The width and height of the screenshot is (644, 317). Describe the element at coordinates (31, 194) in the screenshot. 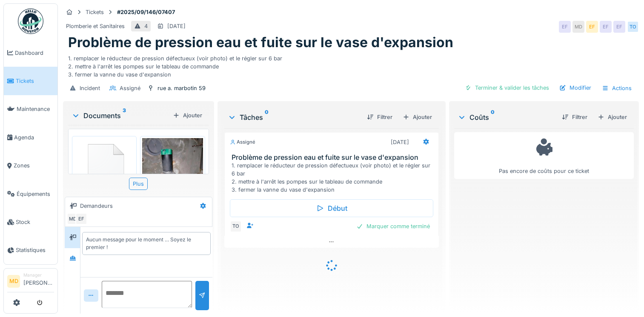

I see `a: Équipements` at that location.